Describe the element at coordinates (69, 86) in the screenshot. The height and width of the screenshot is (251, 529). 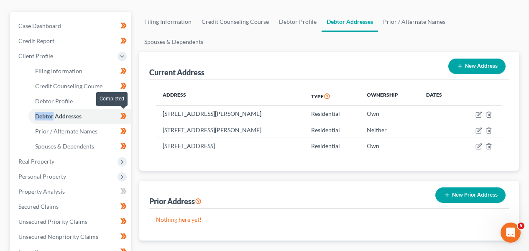
I see `span: Credit Counseling Course` at that location.